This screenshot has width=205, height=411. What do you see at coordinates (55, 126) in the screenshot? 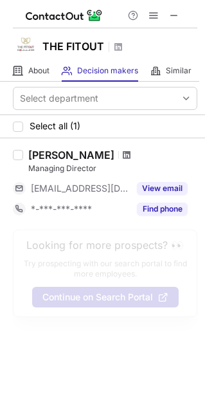
I see `span: Select all (1)` at bounding box center [55, 126].